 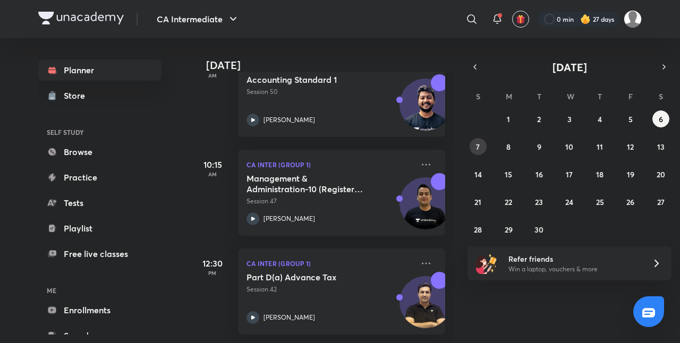 What do you see at coordinates (630, 96) in the screenshot?
I see `abbr: Friday` at bounding box center [630, 96].